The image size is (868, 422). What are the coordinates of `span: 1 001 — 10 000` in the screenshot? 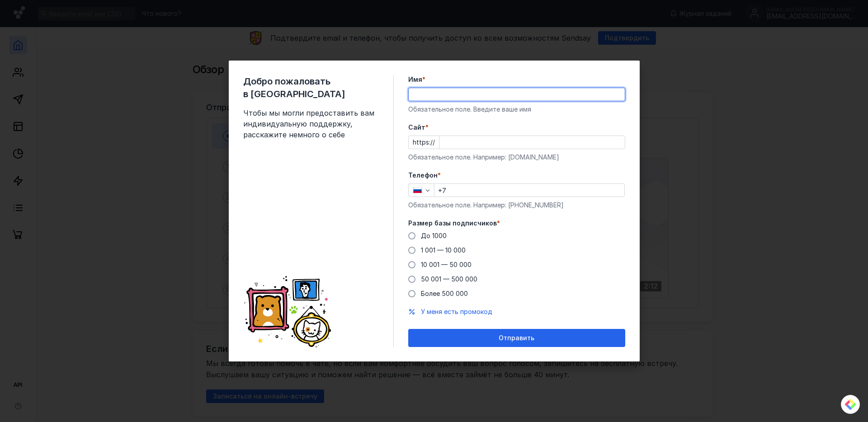 It's located at (443, 250).